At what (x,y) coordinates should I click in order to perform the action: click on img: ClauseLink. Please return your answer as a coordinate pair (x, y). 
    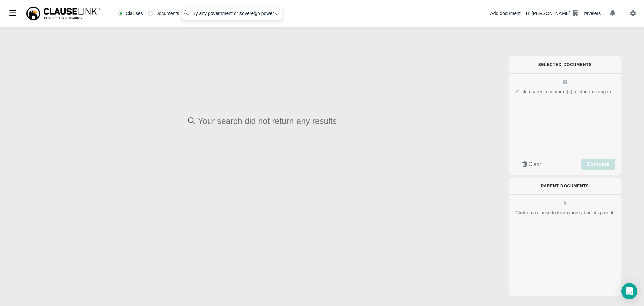
    Looking at the image, I should click on (63, 14).